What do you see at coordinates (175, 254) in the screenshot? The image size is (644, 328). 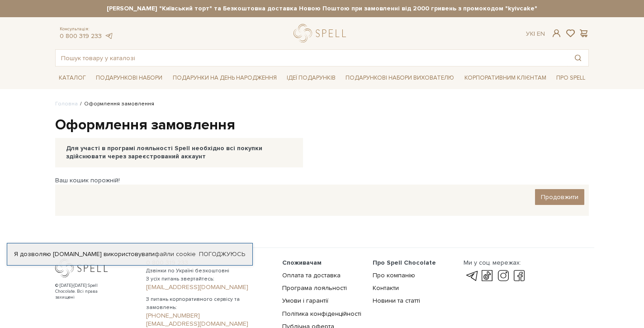 I see `a: файли cookie` at bounding box center [175, 254].